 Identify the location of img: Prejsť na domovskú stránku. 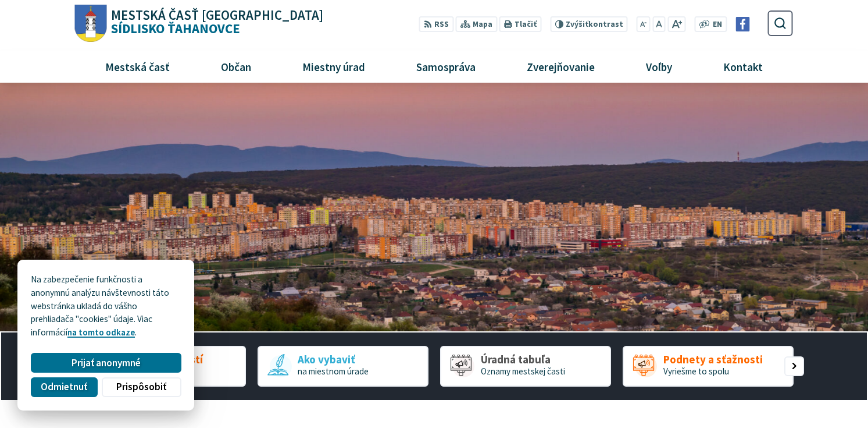
(91, 23).